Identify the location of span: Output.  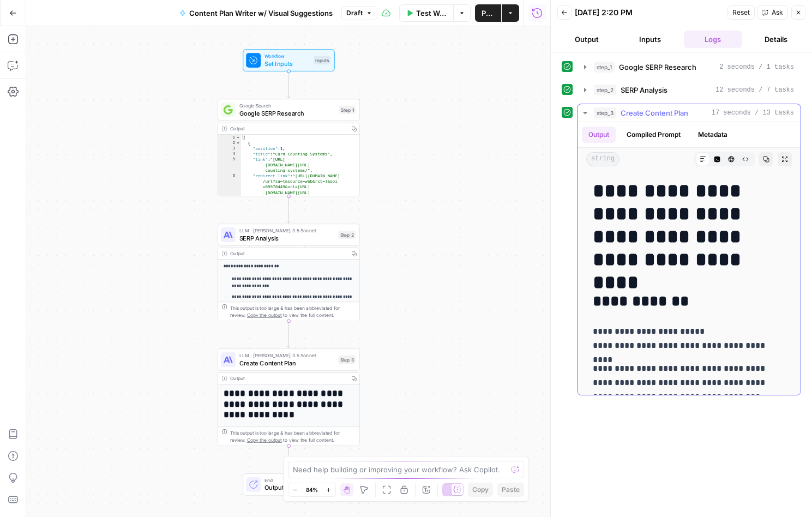
(295, 487).